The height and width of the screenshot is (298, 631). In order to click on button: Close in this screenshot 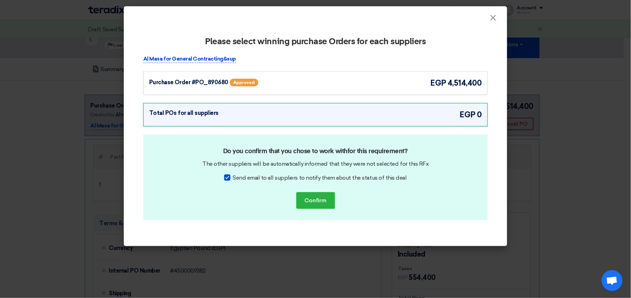, I will do `click(493, 18)`.